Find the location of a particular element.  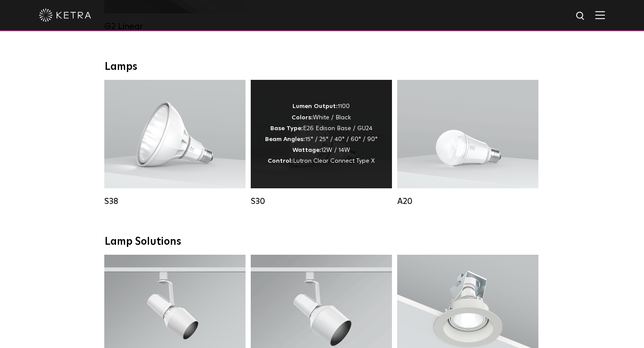

div: Lamp Solutions is located at coordinates (322, 241).